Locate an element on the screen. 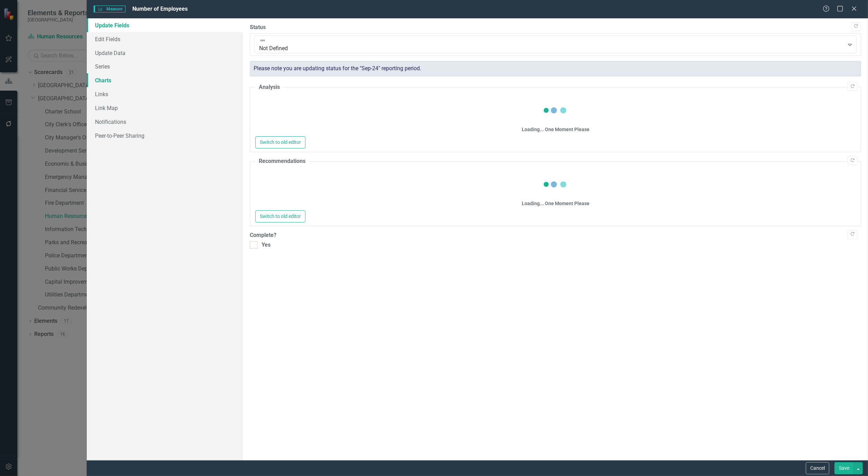 The height and width of the screenshot is (476, 868). a: Link Map is located at coordinates (165, 108).